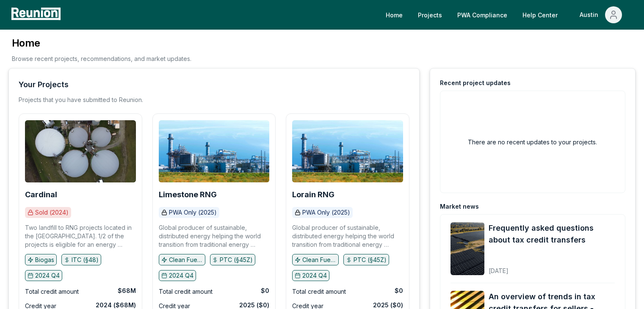 The image size is (644, 309). Describe the element at coordinates (475, 83) in the screenshot. I see `div: Recent project updates` at that location.